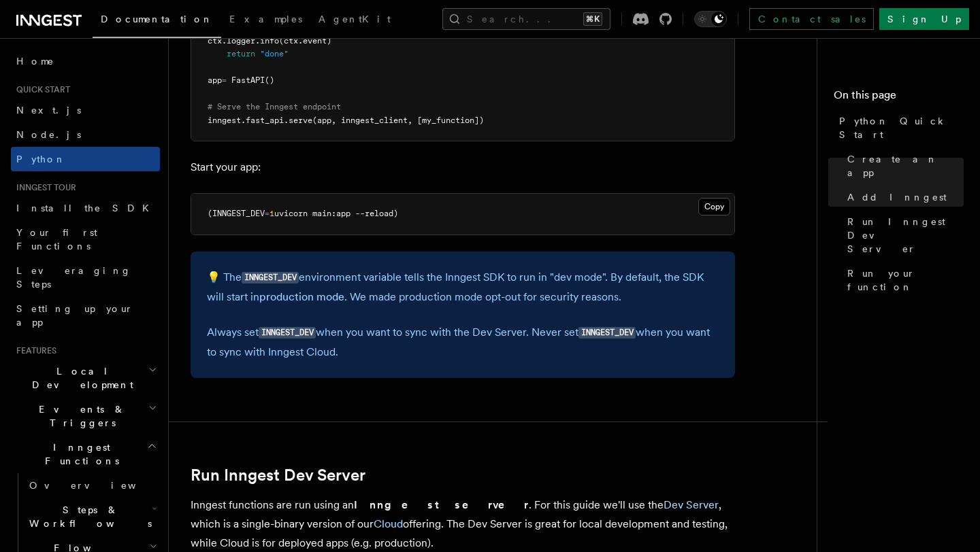 The height and width of the screenshot is (552, 980). Describe the element at coordinates (300, 120) in the screenshot. I see `span: serve` at that location.